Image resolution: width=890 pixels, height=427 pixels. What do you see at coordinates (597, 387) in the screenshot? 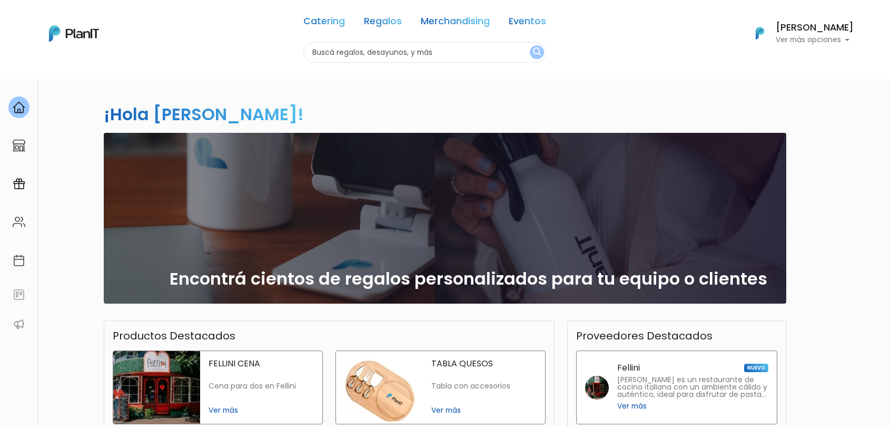
I see `img: fellini` at bounding box center [597, 387].